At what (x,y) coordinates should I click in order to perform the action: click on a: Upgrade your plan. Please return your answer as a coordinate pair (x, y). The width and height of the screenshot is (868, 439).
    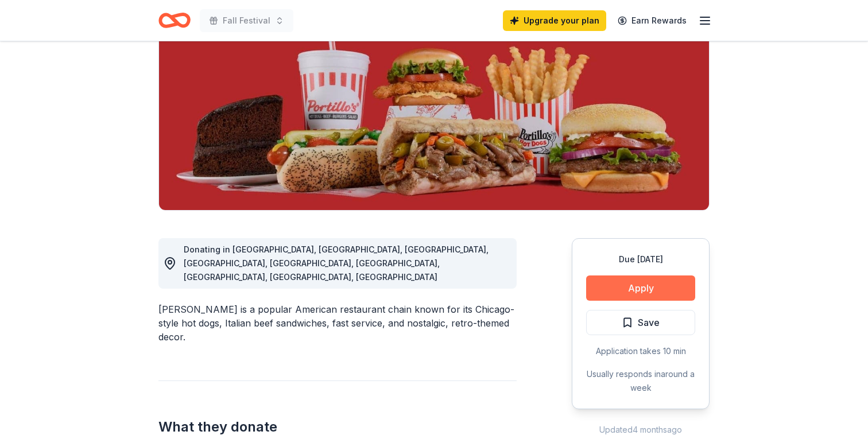
    Looking at the image, I should click on (555, 20).